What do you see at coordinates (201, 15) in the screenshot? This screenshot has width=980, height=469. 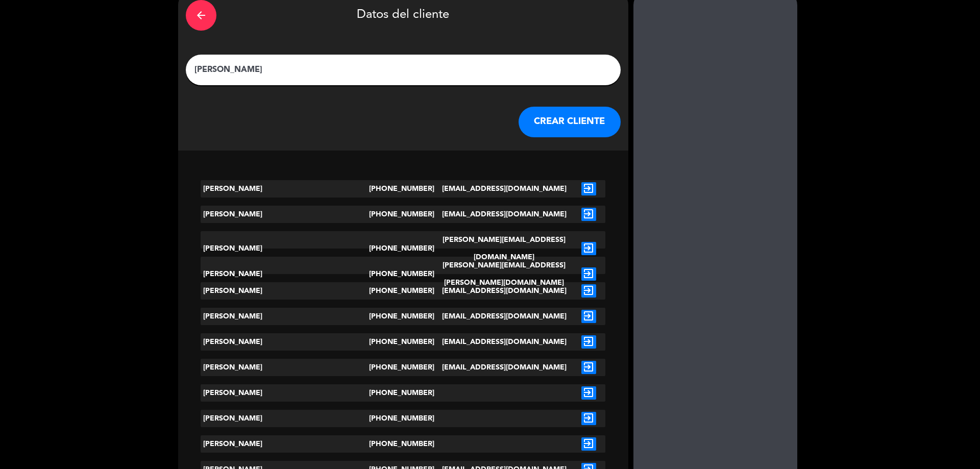 I see `i: arrow_back` at bounding box center [201, 15].